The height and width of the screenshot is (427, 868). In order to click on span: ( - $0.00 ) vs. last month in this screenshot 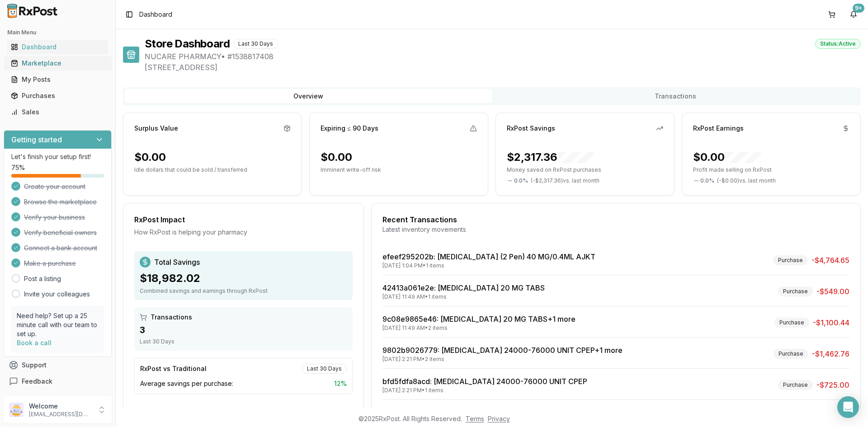, I will do `click(747, 181)`.